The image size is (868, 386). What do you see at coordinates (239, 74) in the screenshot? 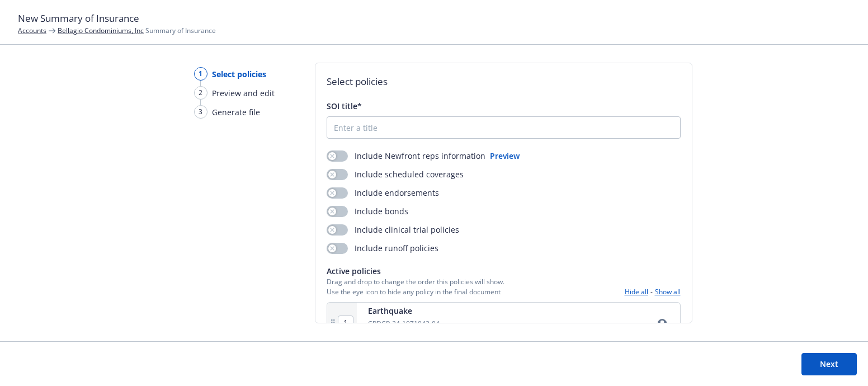
I see `span: Select policies` at bounding box center [239, 74].